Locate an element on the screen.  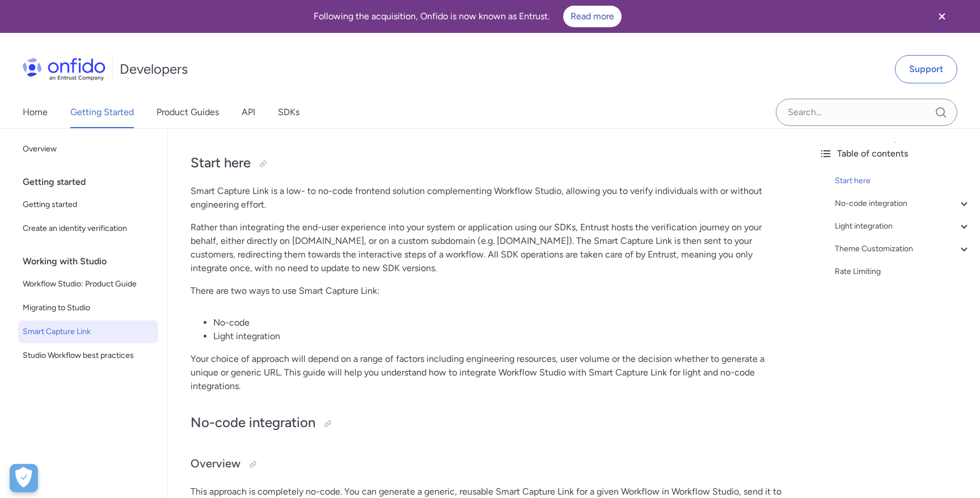
a: No-code integration is located at coordinates (903, 203).